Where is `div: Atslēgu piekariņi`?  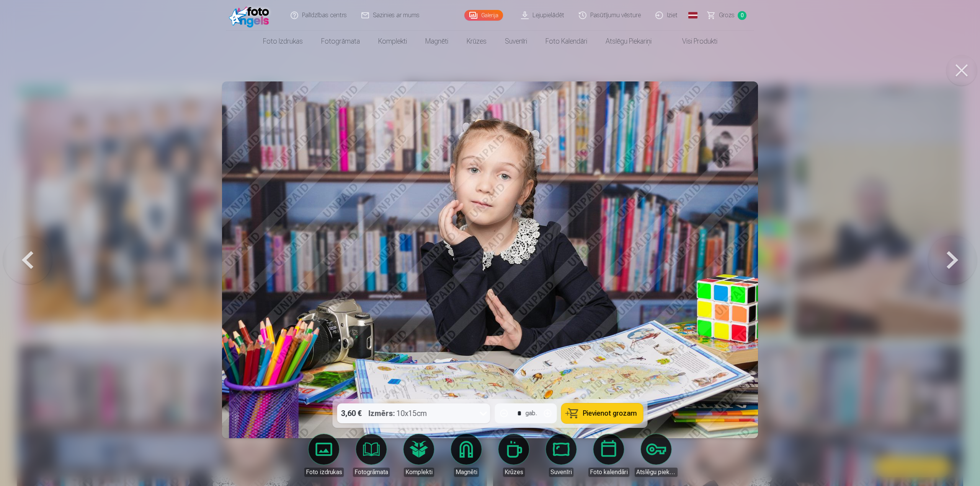
div: Atslēgu piekariņi is located at coordinates (656, 472).